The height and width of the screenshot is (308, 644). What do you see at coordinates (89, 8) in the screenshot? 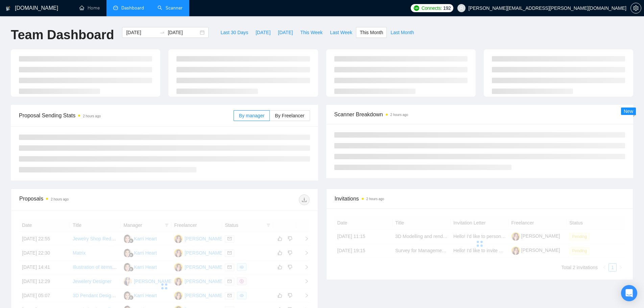
I see `a: homeHome` at bounding box center [89, 8].